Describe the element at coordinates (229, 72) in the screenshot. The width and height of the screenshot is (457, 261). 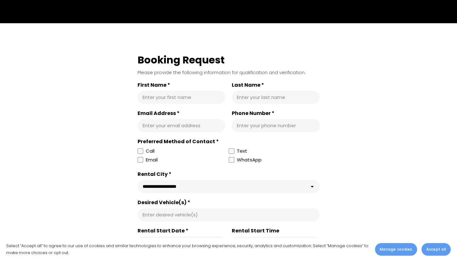
I see `div: Please provide the following information for qualification and verification.` at that location.